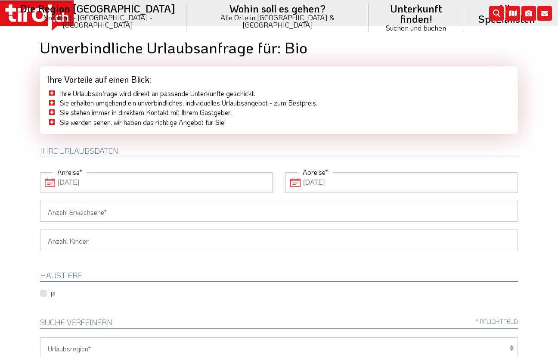  What do you see at coordinates (279, 323) in the screenshot?
I see `h2: Suche verfeinern` at bounding box center [279, 323].